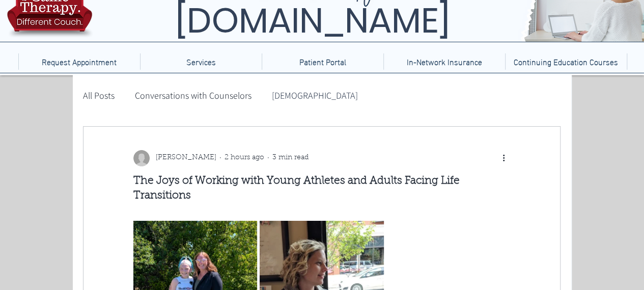  I want to click on a: Continuing Education Courses, so click(565, 62).